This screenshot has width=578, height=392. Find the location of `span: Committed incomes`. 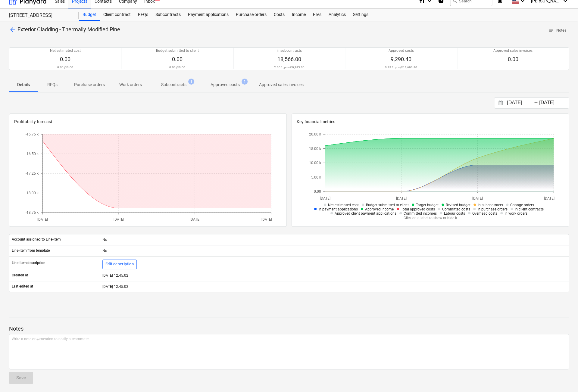

span: Committed incomes is located at coordinates (420, 213).